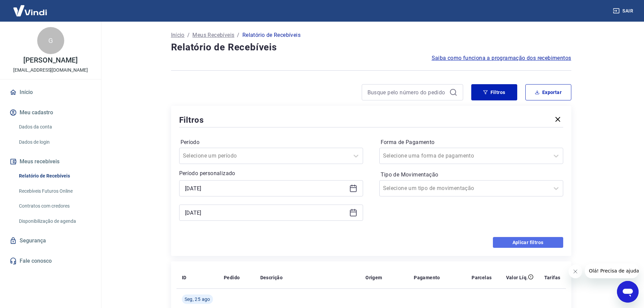 The height and width of the screenshot is (308, 644). I want to click on button: Filtros, so click(494, 92).